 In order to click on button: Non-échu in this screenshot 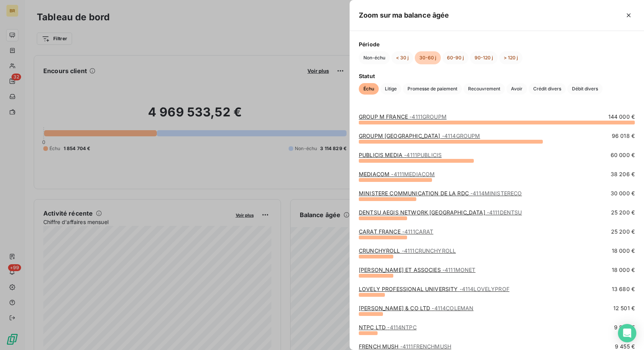, I will do `click(374, 58)`.